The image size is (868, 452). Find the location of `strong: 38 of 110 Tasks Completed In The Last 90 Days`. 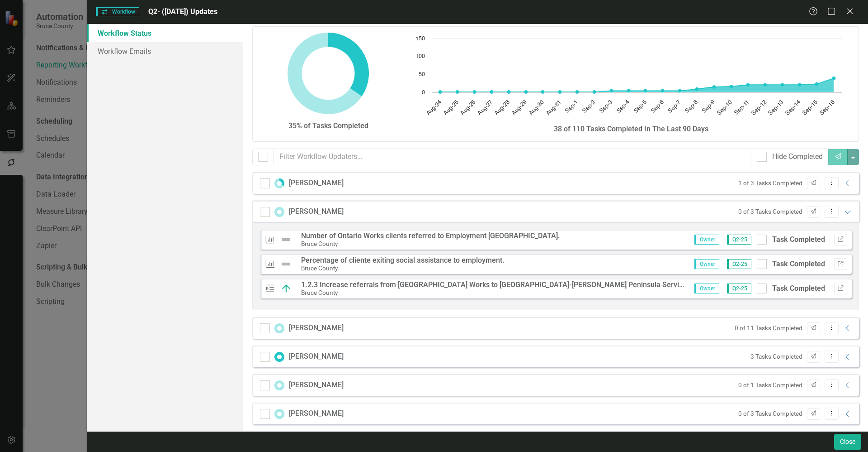

strong: 38 of 110 Tasks Completed In The Last 90 Days is located at coordinates (631, 129).